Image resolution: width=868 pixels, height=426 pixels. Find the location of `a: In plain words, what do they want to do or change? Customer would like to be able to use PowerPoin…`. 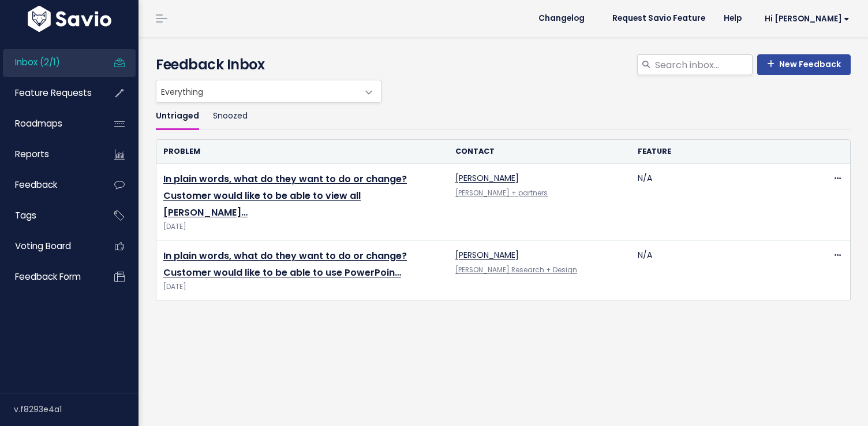

a: In plain words, what do they want to do or change? Customer would like to be able to use PowerPoin… is located at coordinates (285, 264).